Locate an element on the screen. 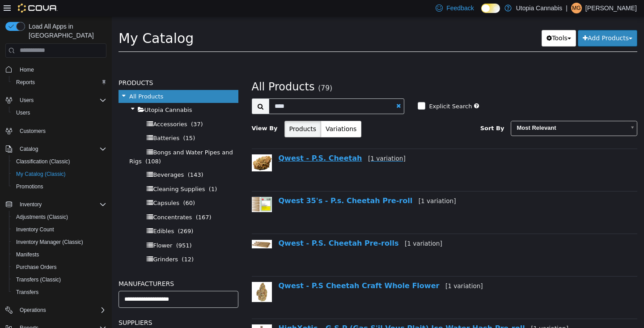 The image size is (644, 328). span: MG is located at coordinates (576, 8).